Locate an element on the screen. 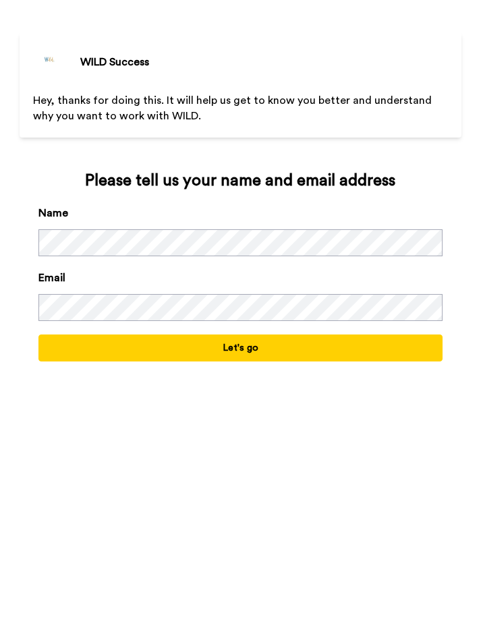 Image resolution: width=481 pixels, height=642 pixels. button: Let's go is located at coordinates (241, 348).